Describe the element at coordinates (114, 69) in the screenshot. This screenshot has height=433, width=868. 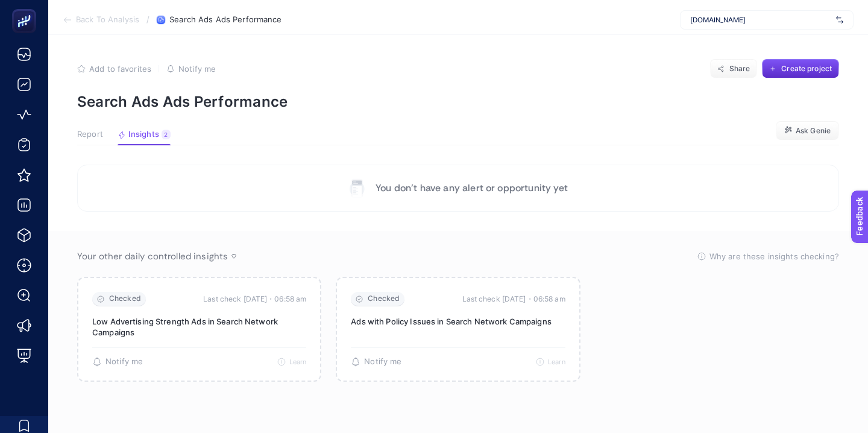
I see `button: Add to favorites` at that location.